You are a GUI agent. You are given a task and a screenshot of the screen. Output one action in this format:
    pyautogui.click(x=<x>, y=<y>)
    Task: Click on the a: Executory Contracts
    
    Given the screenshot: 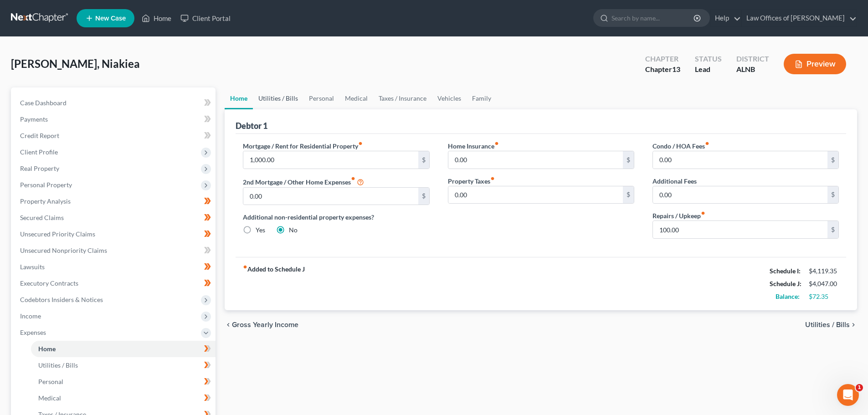 What is the action you would take?
    pyautogui.click(x=114, y=284)
    